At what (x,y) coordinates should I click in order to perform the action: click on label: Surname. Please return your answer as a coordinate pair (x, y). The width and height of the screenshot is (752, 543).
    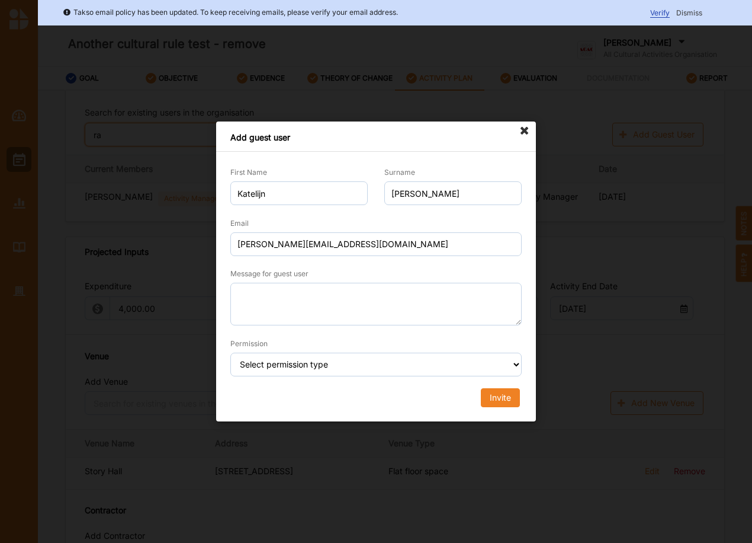
    Looking at the image, I should click on (400, 172).